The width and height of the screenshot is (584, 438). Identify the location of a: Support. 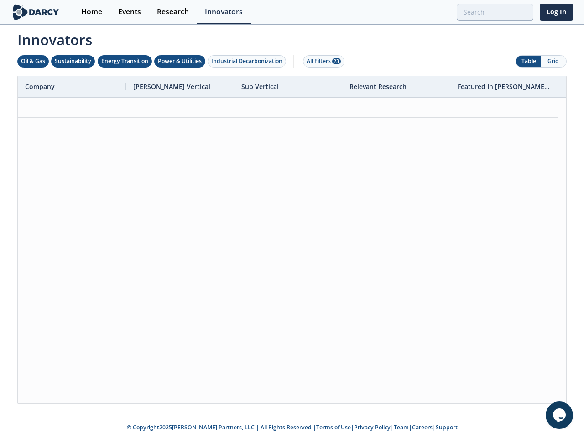
(447, 427).